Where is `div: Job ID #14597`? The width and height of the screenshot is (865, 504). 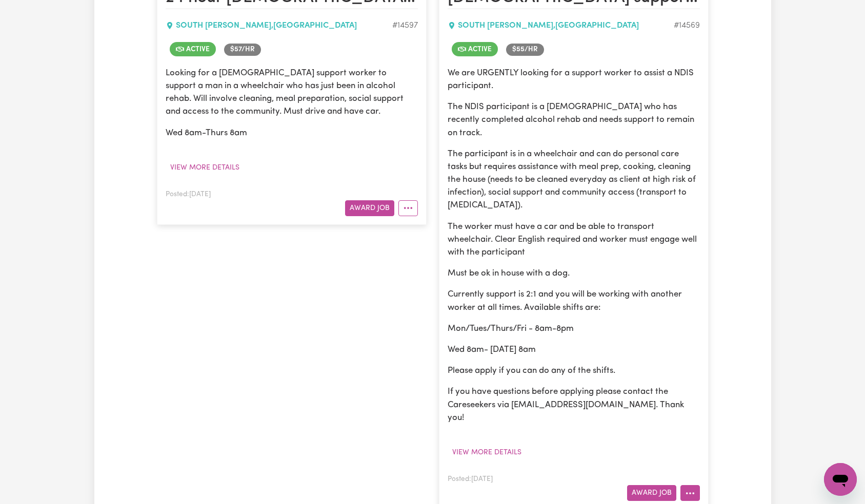 div: Job ID #14597 is located at coordinates (405, 26).